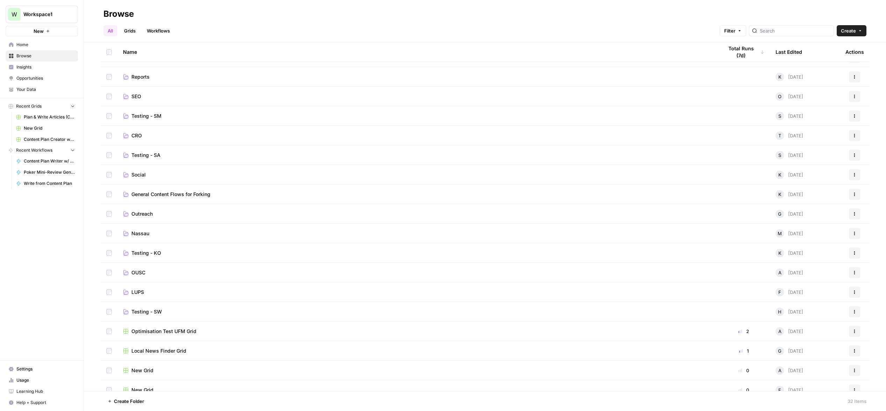  What do you see at coordinates (417, 214) in the screenshot?
I see `a: Outreach` at bounding box center [417, 214].